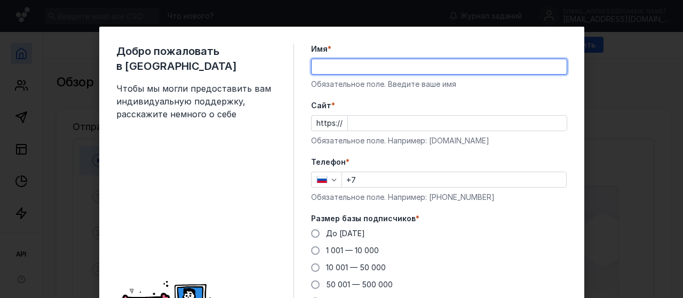 The image size is (683, 298). Describe the element at coordinates (319, 49) in the screenshot. I see `span: Имя` at that location.